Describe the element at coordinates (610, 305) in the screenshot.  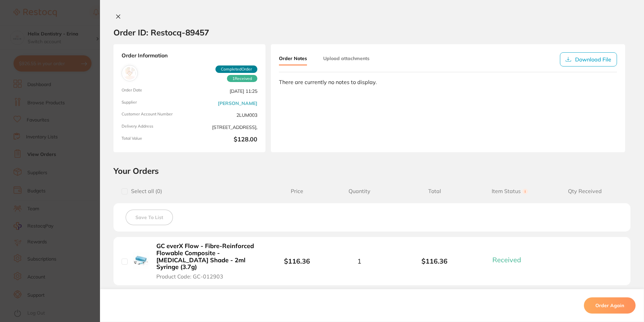
I see `button: Order Again` at that location.